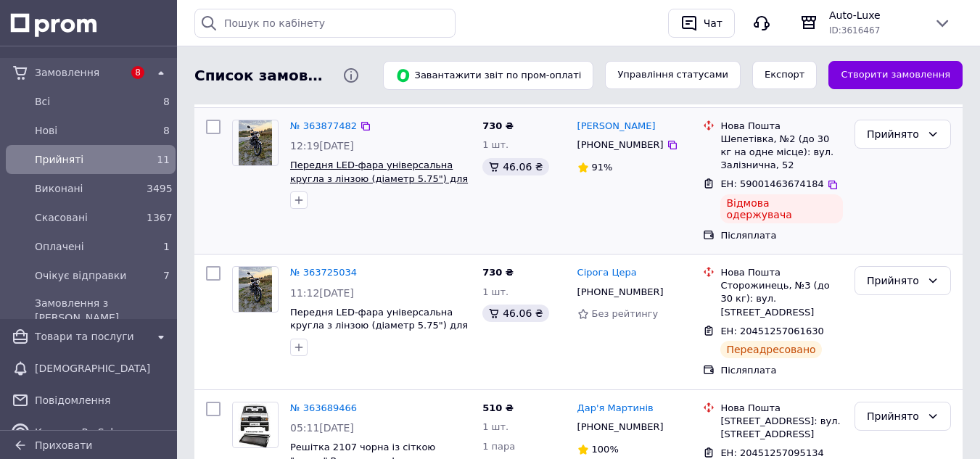 This screenshot has height=459, width=980. I want to click on span: 1367, so click(160, 217).